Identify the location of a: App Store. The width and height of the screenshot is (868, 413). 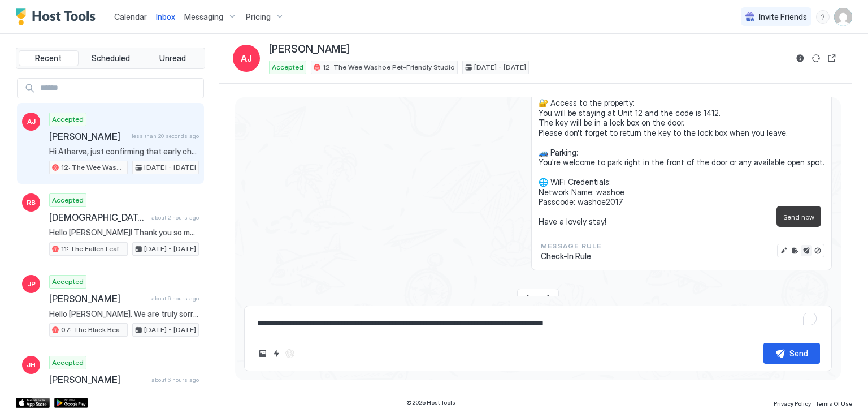
(33, 403).